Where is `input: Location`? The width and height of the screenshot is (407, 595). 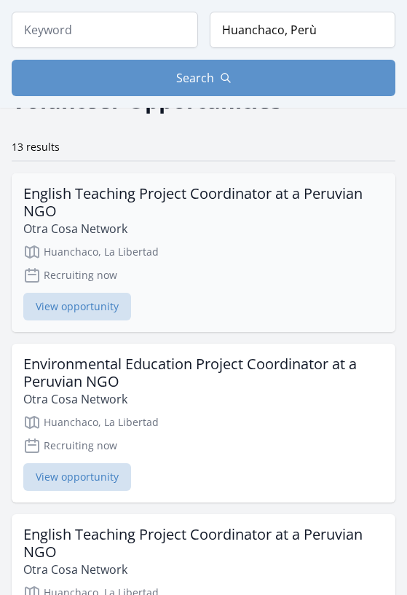
input: Location is located at coordinates (303, 30).